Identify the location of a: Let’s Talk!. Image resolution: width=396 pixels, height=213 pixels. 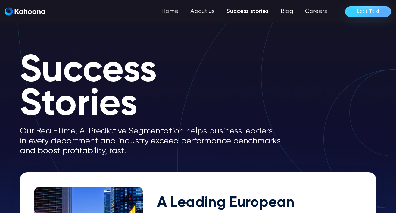
(368, 11).